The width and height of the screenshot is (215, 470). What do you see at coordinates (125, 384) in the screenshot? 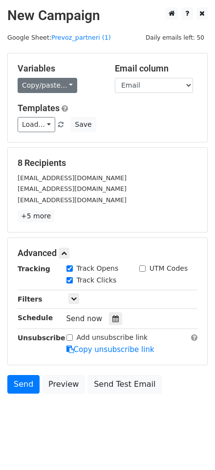
I see `a: Send Test Email` at bounding box center [125, 384].